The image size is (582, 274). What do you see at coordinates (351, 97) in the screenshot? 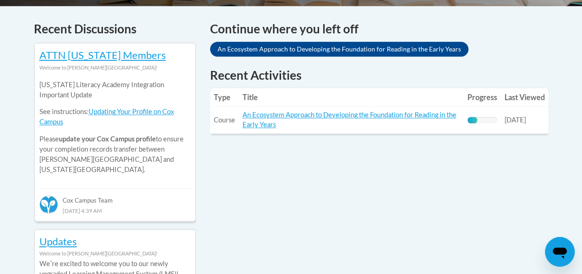
I see `th: Title` at bounding box center [351, 97].